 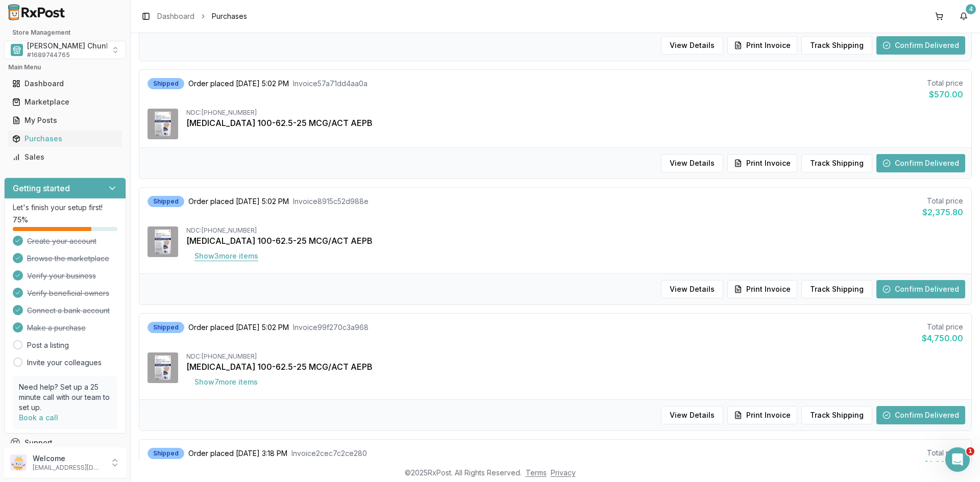 What do you see at coordinates (329, 454) in the screenshot?
I see `span: Invoice 2cec7c2ce280` at bounding box center [329, 454].